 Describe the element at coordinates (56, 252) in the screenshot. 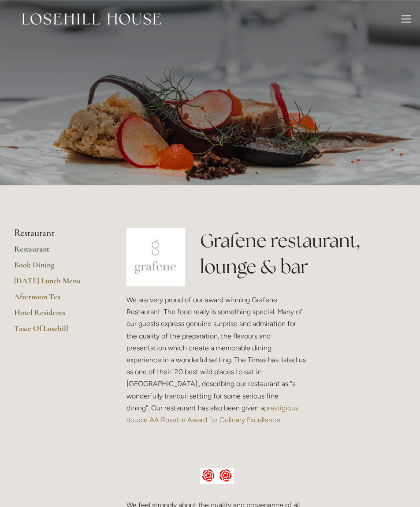

I see `a: Restaurant` at that location.